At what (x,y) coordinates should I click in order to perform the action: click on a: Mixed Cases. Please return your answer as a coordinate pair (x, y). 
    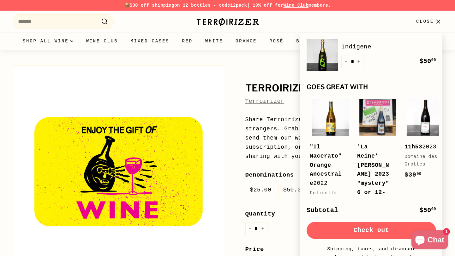
    Looking at the image, I should click on (150, 41).